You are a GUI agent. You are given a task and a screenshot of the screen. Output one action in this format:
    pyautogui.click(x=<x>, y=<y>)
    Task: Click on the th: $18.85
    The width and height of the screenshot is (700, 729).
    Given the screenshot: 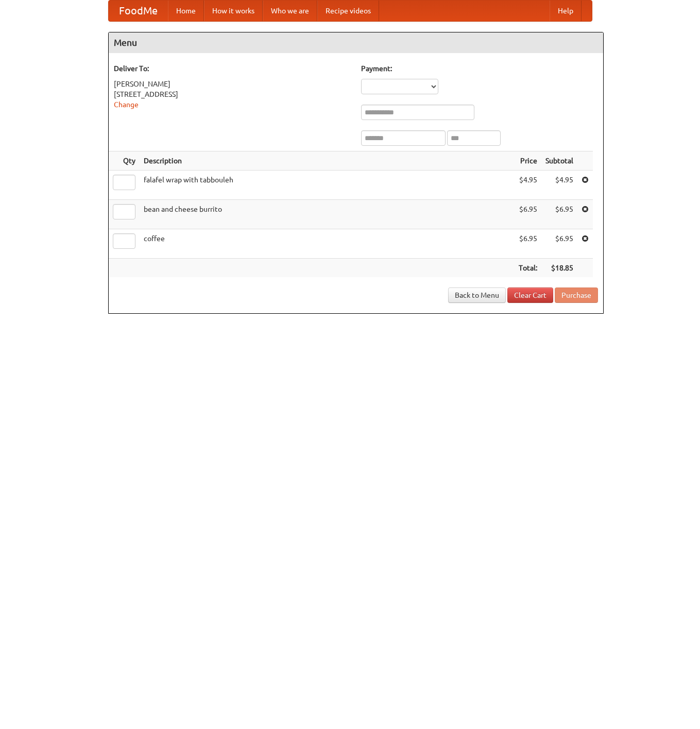 What is the action you would take?
    pyautogui.click(x=559, y=268)
    